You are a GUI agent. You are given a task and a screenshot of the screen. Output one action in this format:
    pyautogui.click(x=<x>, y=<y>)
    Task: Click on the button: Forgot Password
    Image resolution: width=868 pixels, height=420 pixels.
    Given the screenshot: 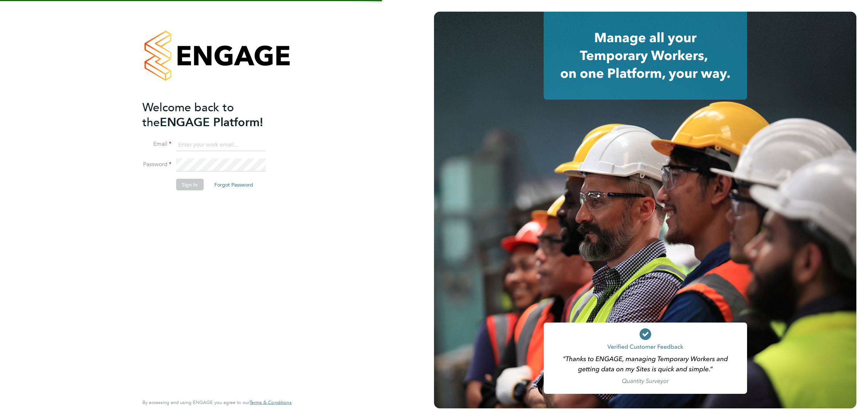 What is the action you would take?
    pyautogui.click(x=234, y=185)
    